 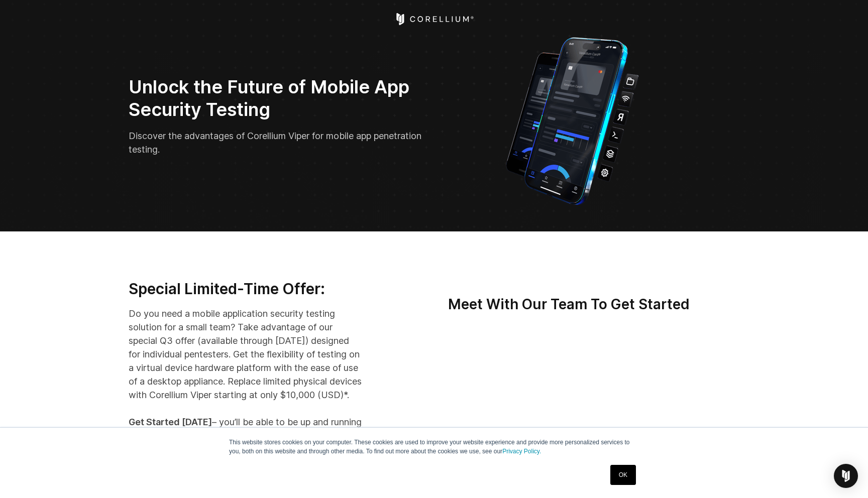 I want to click on a: Corellium Home, so click(x=434, y=19).